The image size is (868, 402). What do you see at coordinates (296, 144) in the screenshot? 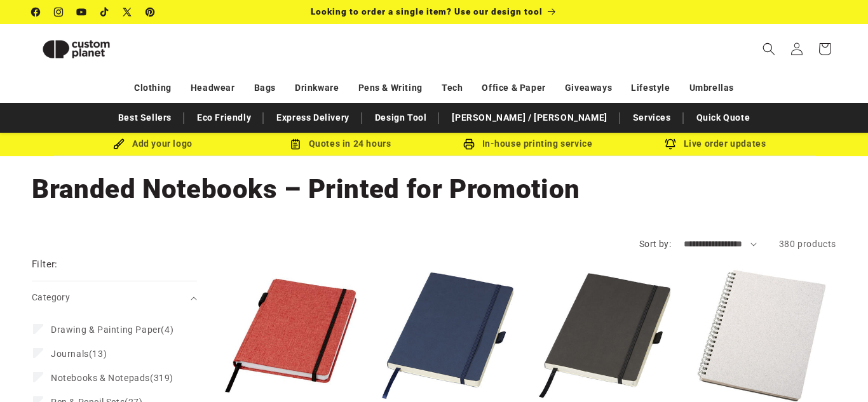
I see `img: Order Updates Icon` at bounding box center [296, 144].